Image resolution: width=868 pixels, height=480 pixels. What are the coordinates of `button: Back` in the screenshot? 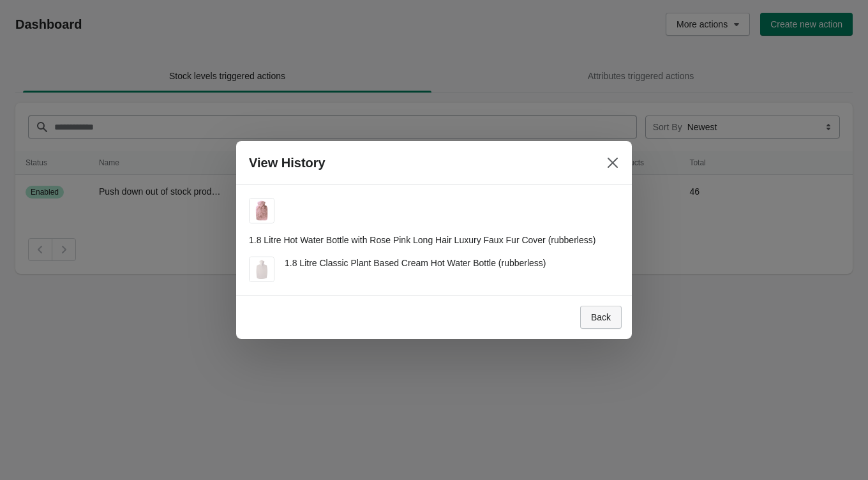 It's located at (600, 317).